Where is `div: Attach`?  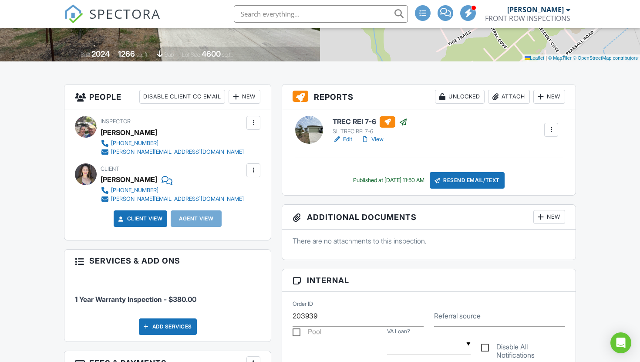 div: Attach is located at coordinates (509, 97).